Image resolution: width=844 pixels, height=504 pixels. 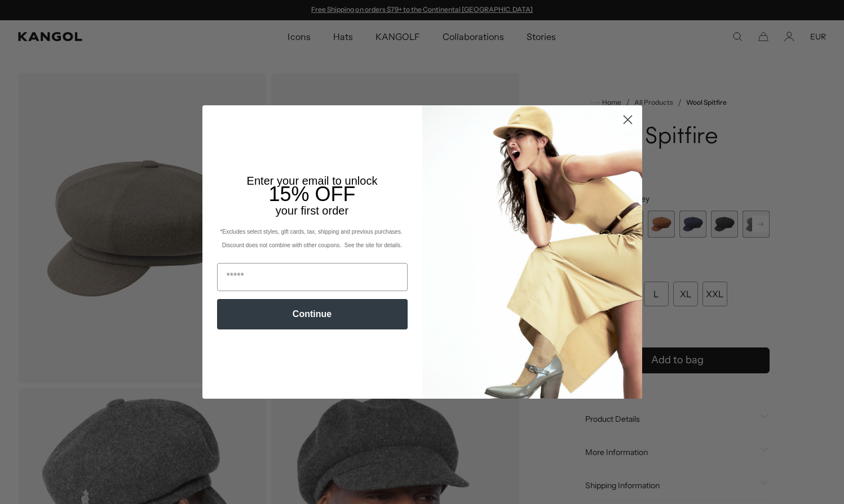 I want to click on button: Continue, so click(x=312, y=315).